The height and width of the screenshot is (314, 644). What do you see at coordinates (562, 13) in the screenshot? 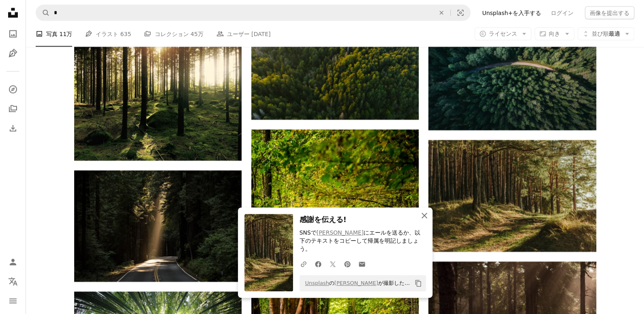
I see `a: ログイン` at bounding box center [562, 13].